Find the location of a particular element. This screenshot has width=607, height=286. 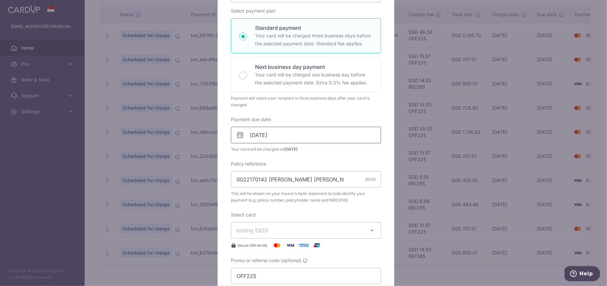

p: Standard payment is located at coordinates (314, 28).